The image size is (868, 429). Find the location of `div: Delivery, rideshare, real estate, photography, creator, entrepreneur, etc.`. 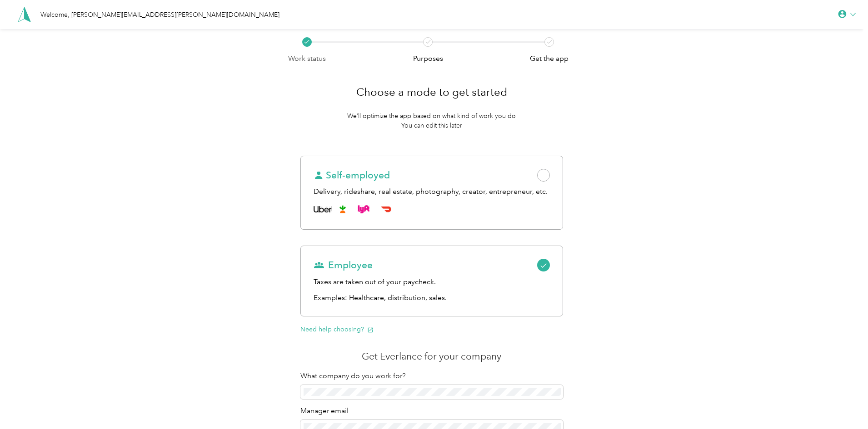

div: Delivery, rideshare, real estate, photography, creator, entrepreneur, etc. is located at coordinates (431, 192).